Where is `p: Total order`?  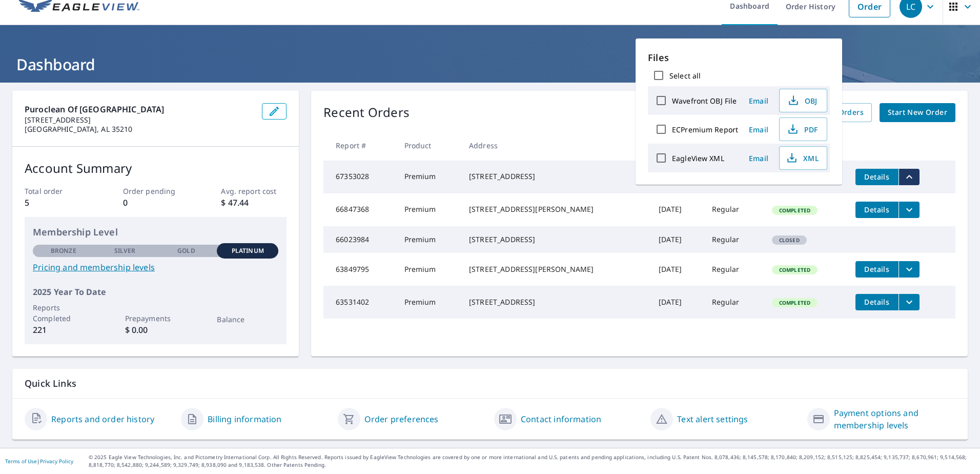
p: Total order is located at coordinates (57, 191).